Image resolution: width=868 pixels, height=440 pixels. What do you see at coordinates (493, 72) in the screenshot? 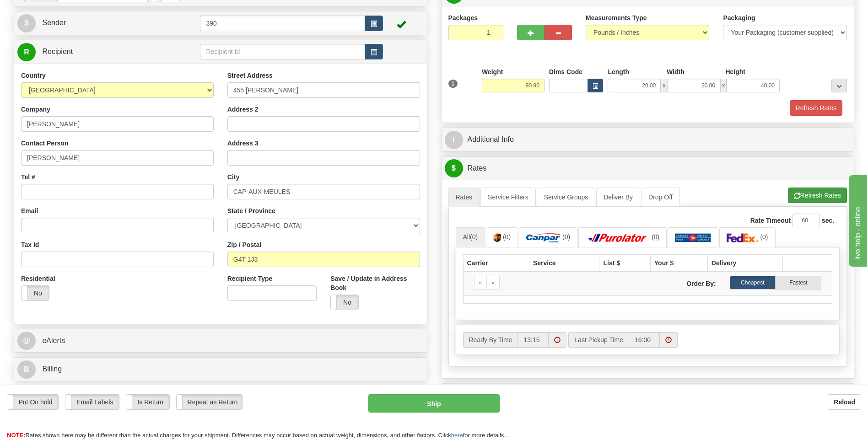
I see `label: Weight` at bounding box center [493, 72].